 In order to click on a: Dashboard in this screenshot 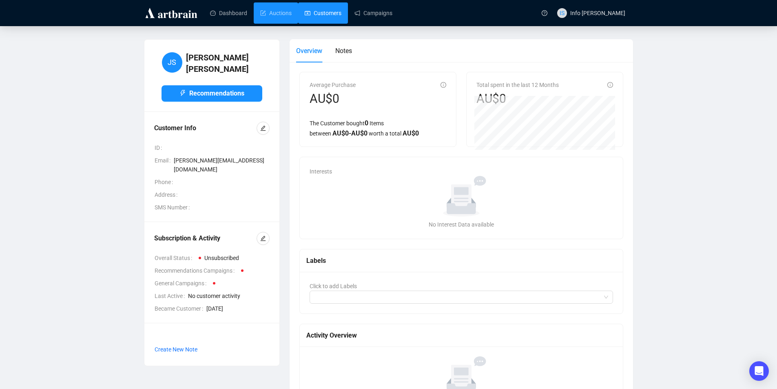, I will do `click(228, 13)`.